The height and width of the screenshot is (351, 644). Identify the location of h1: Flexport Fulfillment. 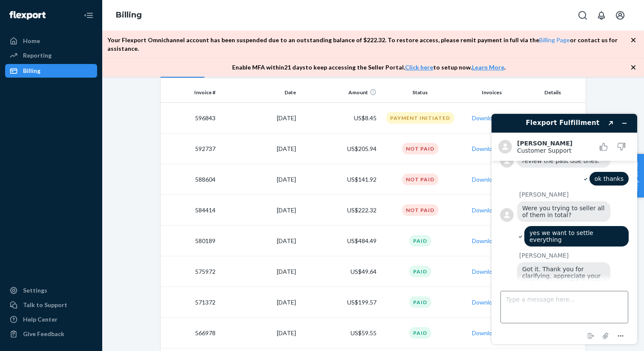
(78, 16).